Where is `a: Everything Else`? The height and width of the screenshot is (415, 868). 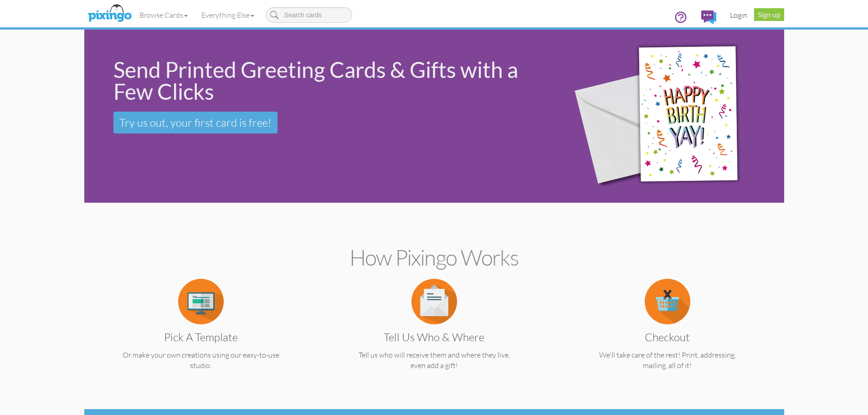
a: Everything Else is located at coordinates (228, 15).